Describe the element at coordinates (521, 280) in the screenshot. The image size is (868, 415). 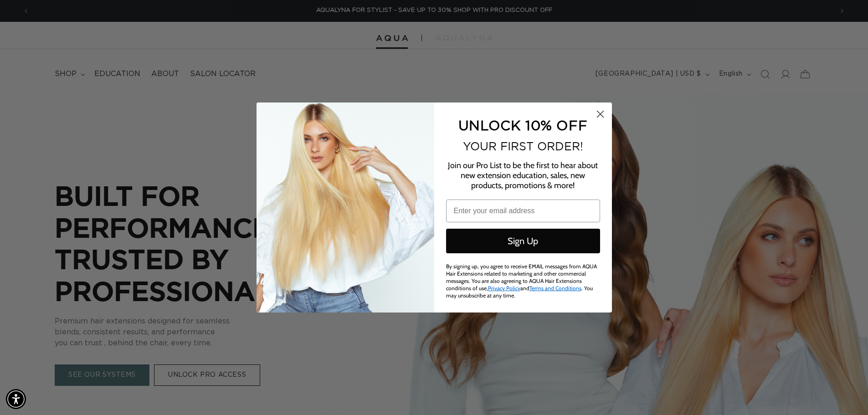
I see `span: By signing up, you agree to receive EMAIL messages from AQUA Hair Extensions related to marketing...` at that location.